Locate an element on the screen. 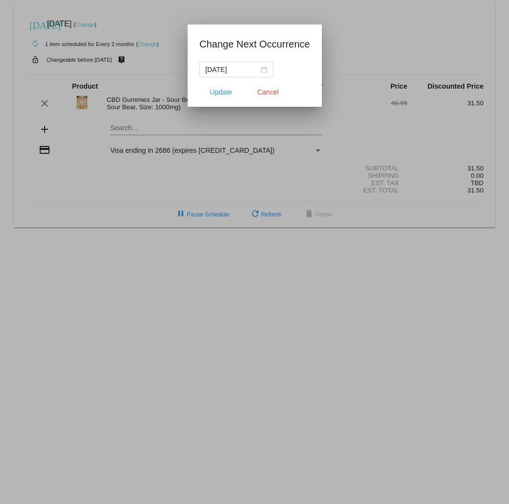 The image size is (509, 504). span: Cancel is located at coordinates (268, 92).